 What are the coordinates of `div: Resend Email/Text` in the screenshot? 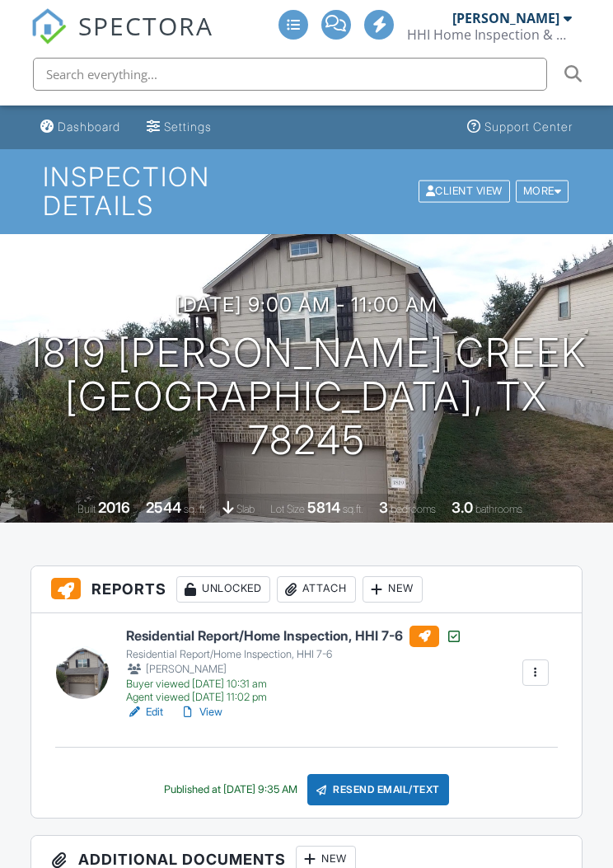 It's located at (378, 789).